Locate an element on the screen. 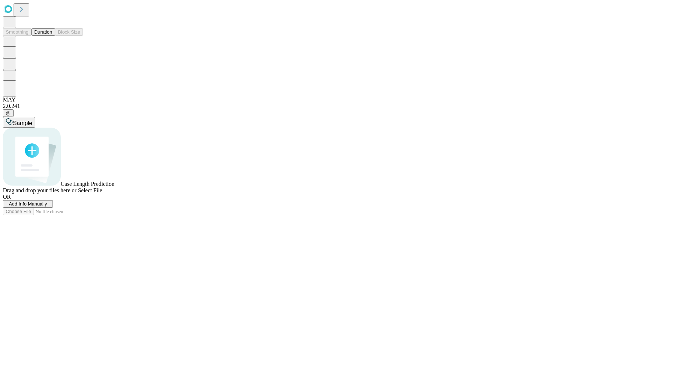 The width and height of the screenshot is (686, 386). button: Block Size is located at coordinates (69, 32).